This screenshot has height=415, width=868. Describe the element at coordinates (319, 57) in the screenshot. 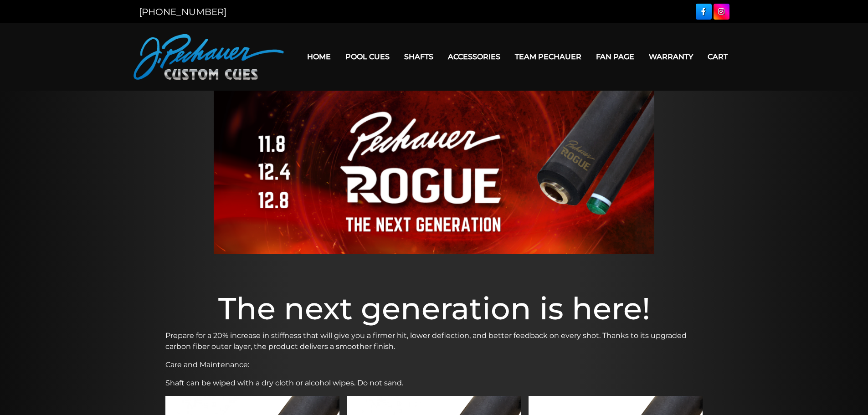

I see `a: Home` at that location.